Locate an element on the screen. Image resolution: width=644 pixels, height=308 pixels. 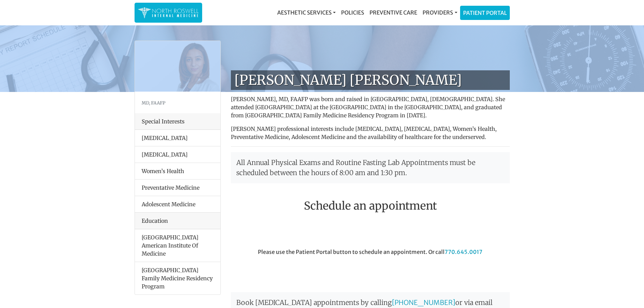
img: North Roswell Internal Medicine is located at coordinates (169, 12).